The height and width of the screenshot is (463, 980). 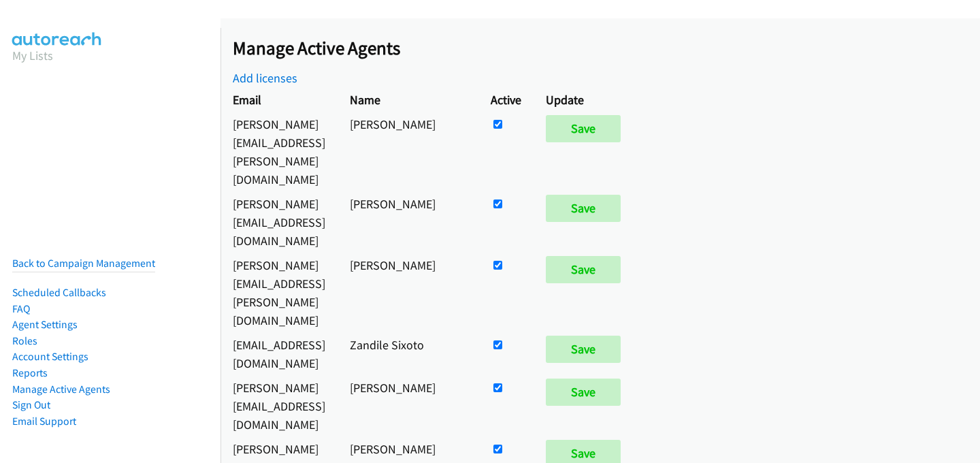 I want to click on a: Agent Settings, so click(x=45, y=324).